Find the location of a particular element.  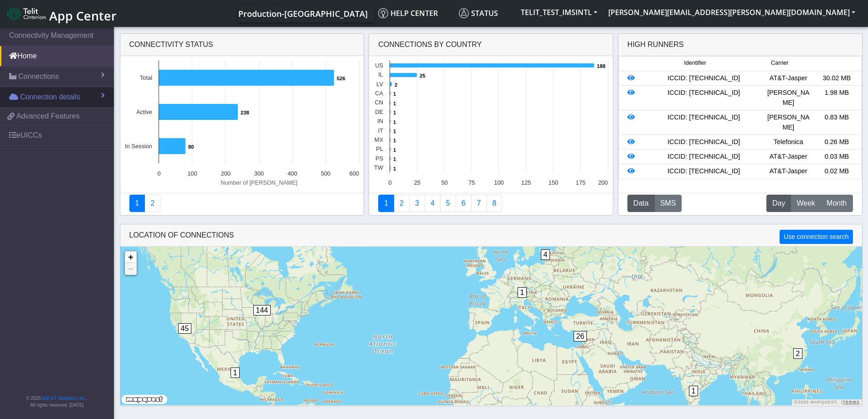

a: Connections By Country is located at coordinates (386, 203).